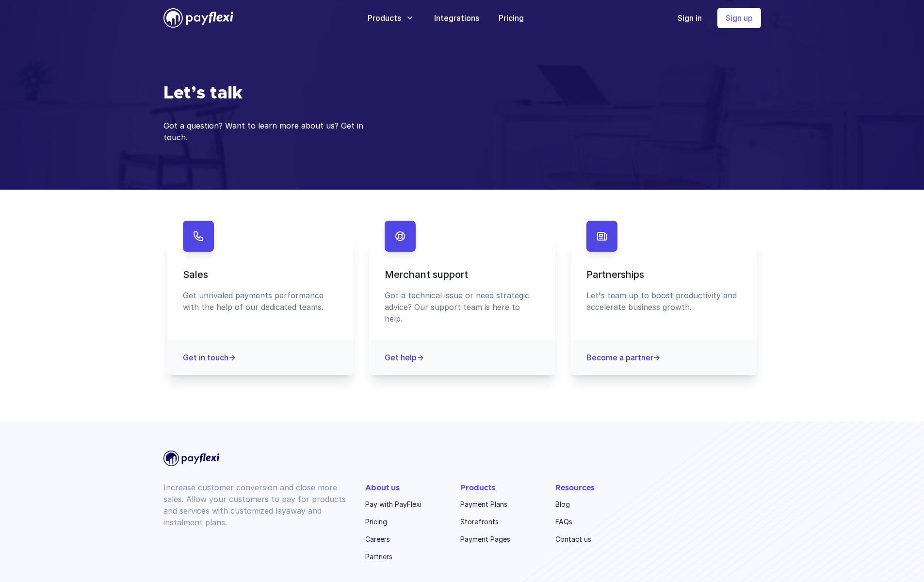 The height and width of the screenshot is (582, 924). I want to click on a: Integrations, so click(457, 18).